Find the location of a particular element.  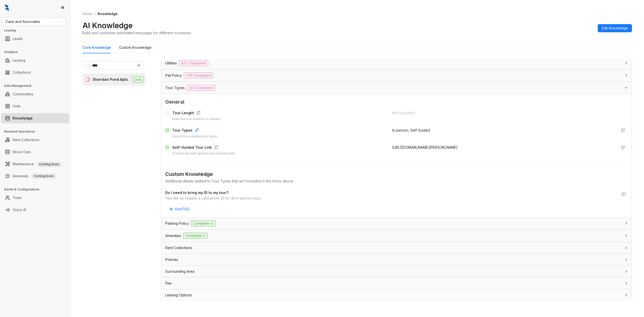

a: Collections is located at coordinates (22, 73).